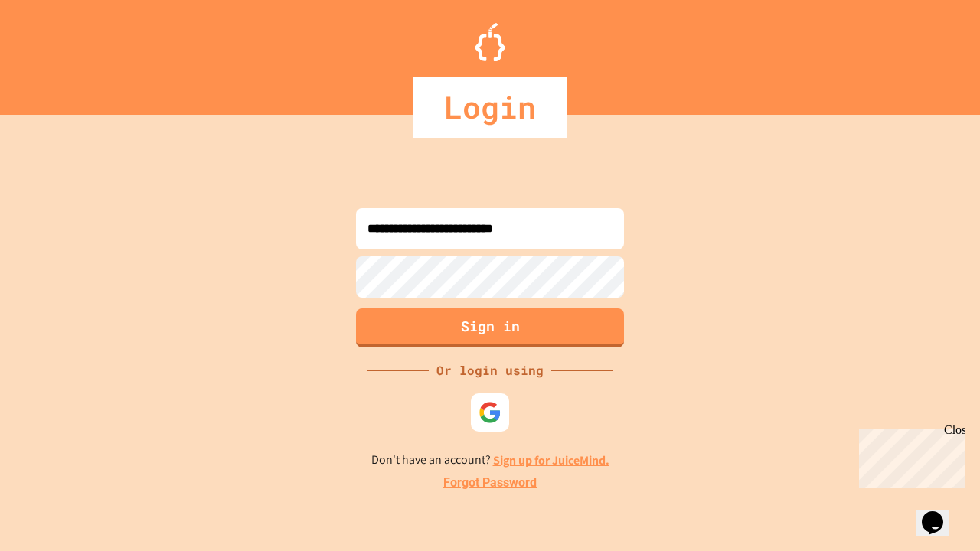 The height and width of the screenshot is (551, 980). I want to click on a: Forgot Password, so click(490, 483).